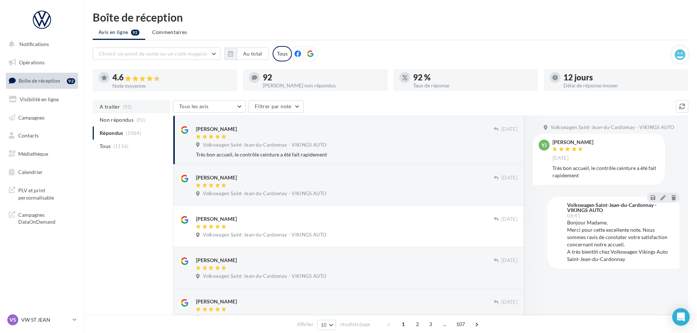  I want to click on button: Tous les avis, so click(210, 106).